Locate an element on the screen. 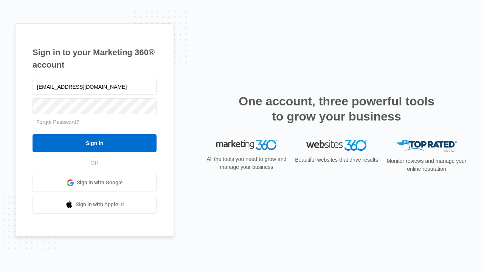 The height and width of the screenshot is (272, 484). p: All the tools you need to grow and manage your business is located at coordinates (246, 163).